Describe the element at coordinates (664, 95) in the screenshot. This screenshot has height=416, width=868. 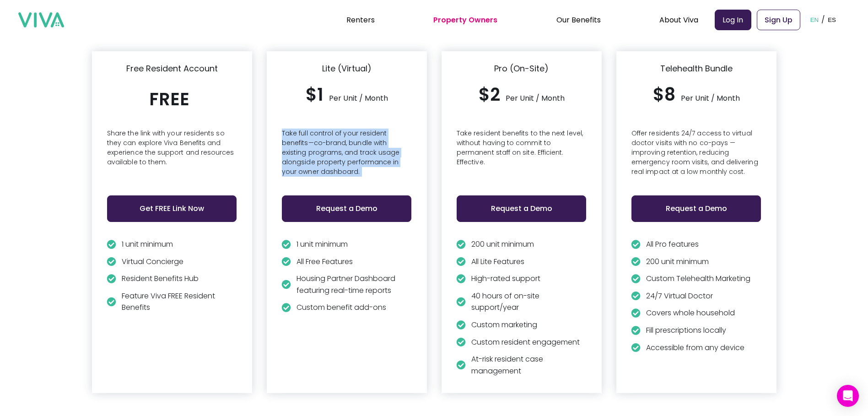
I see `h3: $8` at that location.